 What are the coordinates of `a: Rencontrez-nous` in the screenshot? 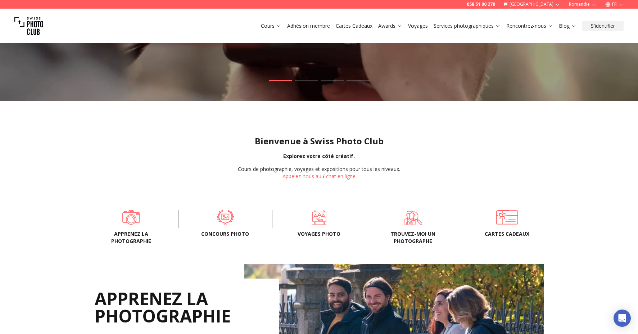 It's located at (530, 26).